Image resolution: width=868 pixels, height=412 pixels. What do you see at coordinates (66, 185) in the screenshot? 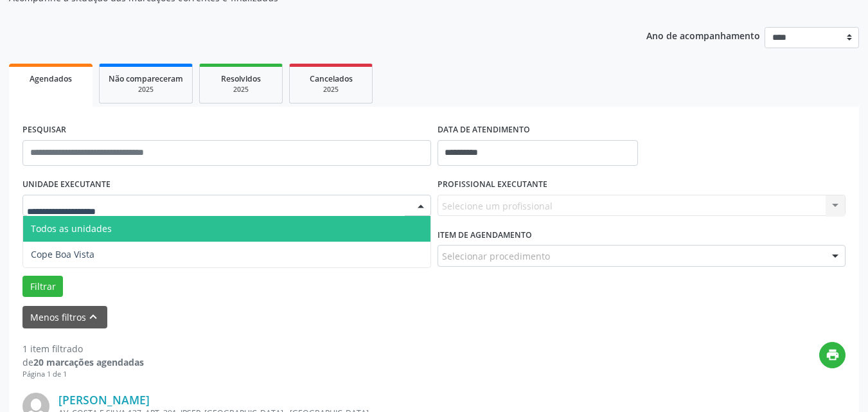
I see `label: UNIDADE EXECUTANTE` at bounding box center [66, 185].